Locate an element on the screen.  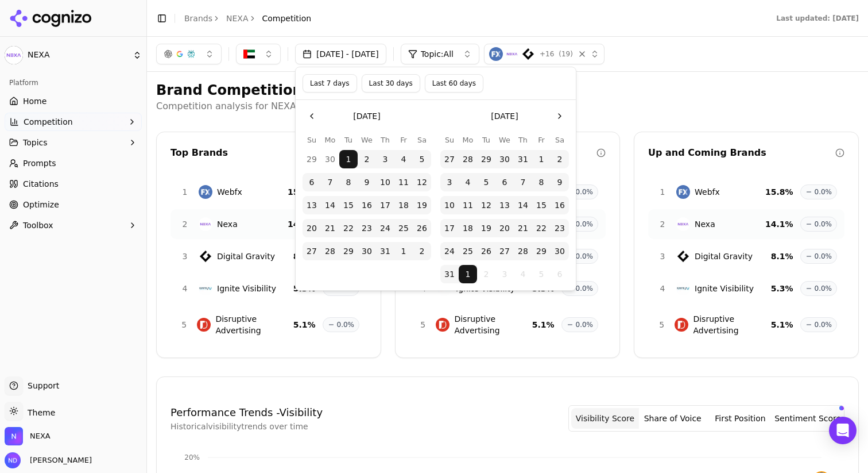
button: Last 60 days is located at coordinates (454, 83).